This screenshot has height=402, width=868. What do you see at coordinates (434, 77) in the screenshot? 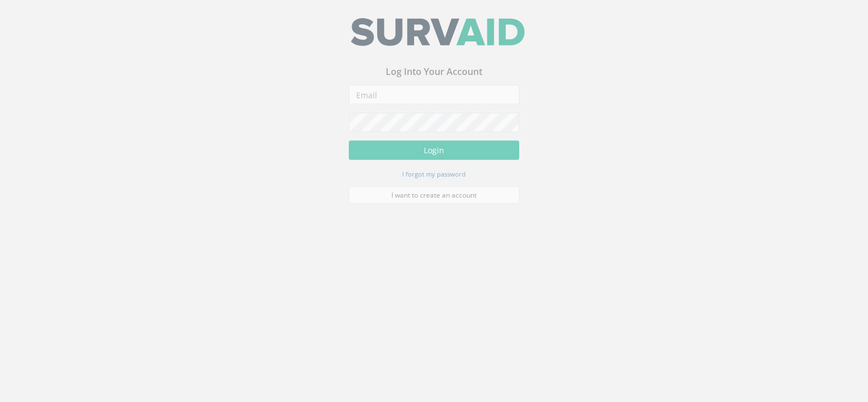
I see `h3: Log Into Your Account` at bounding box center [434, 77].